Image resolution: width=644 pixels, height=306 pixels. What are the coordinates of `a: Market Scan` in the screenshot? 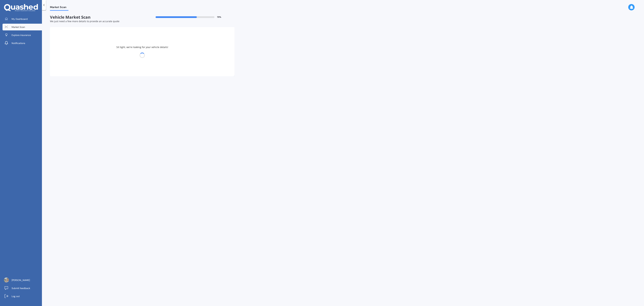 It's located at (22, 27).